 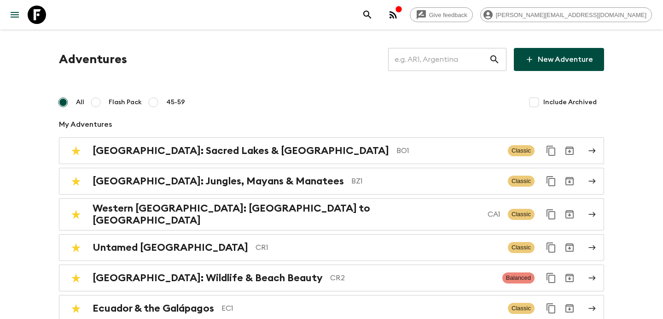 What do you see at coordinates (15, 15) in the screenshot?
I see `button: menu` at bounding box center [15, 15].